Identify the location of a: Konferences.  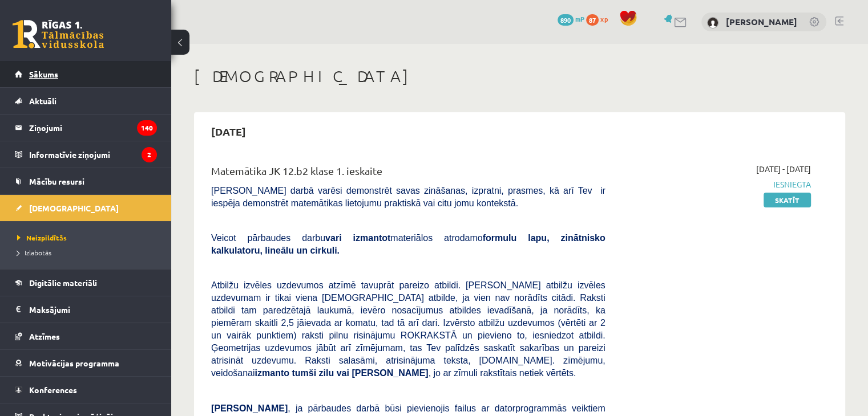
(85, 390).